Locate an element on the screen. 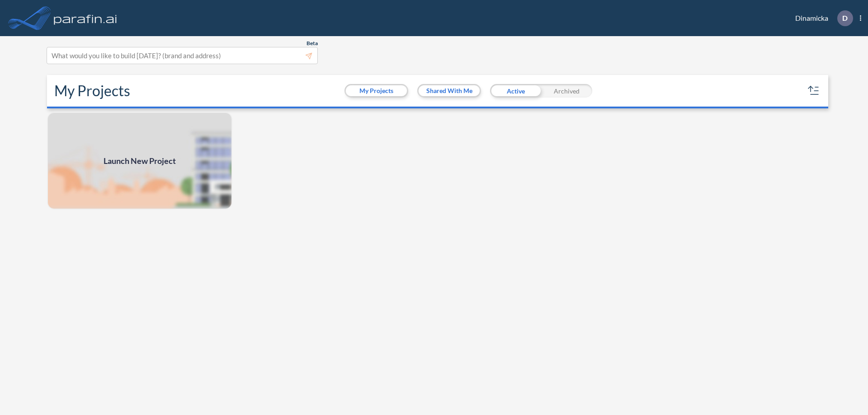 This screenshot has height=415, width=868. button: Shared With Me is located at coordinates (449, 91).